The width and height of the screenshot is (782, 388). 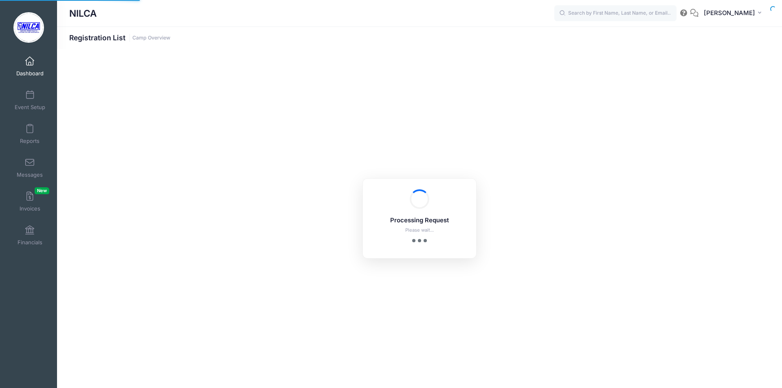 I want to click on h1: Registration List, so click(x=120, y=37).